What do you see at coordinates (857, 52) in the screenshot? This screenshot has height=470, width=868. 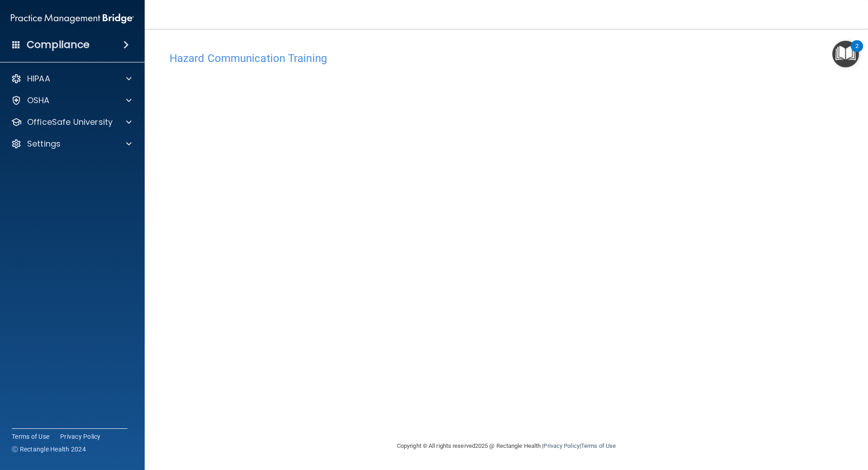 I see `div: 2` at bounding box center [857, 52].